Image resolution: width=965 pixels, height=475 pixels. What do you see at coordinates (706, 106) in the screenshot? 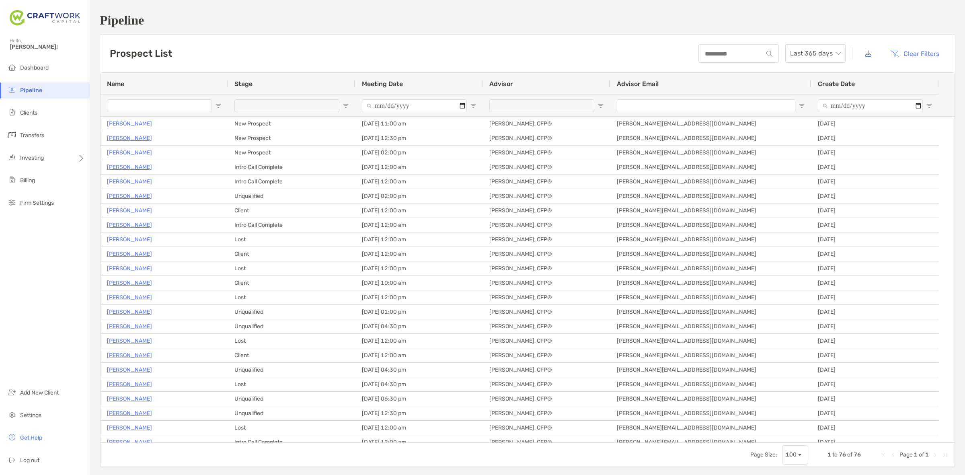
I see `input: Advisor Email Filter Input` at bounding box center [706, 106].